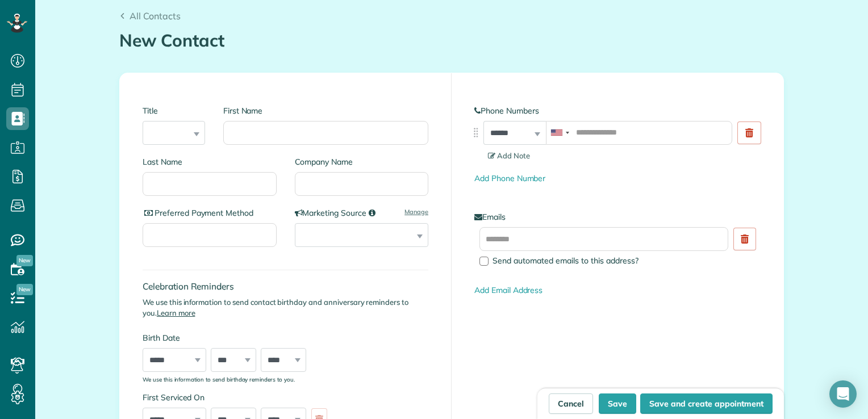 The width and height of the screenshot is (868, 419). I want to click on span: Add Note, so click(509, 155).